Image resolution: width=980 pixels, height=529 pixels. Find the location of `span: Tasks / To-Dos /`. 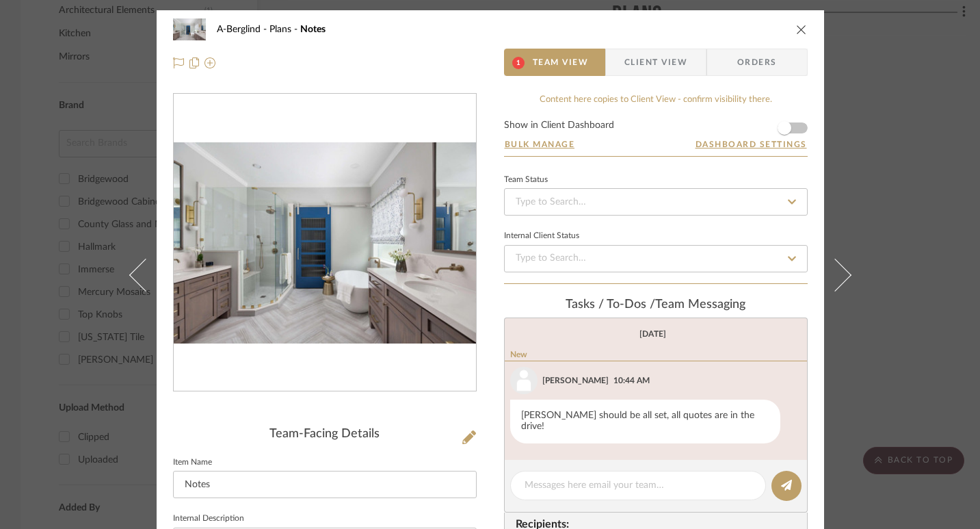

span: Tasks / To-Dos / is located at coordinates (610, 305).